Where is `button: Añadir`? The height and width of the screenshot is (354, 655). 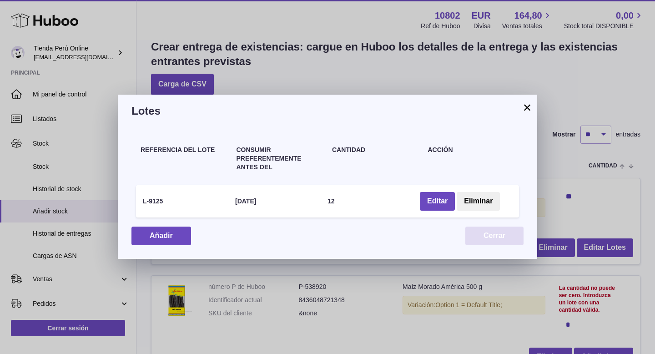 button: Añadir is located at coordinates (161, 236).